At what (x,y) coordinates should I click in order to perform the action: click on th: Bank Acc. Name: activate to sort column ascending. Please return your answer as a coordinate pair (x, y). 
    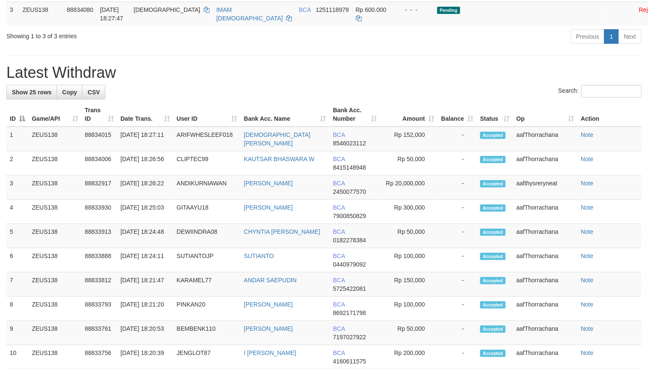
    Looking at the image, I should click on (285, 114).